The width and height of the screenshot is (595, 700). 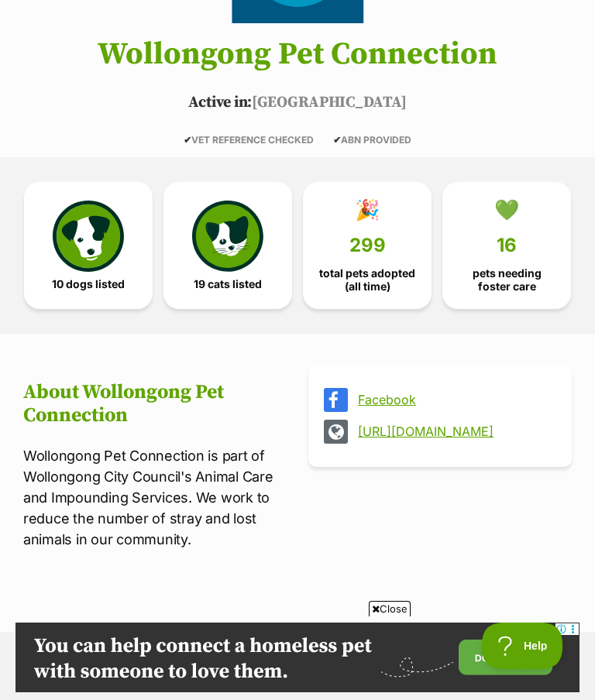 What do you see at coordinates (368, 245) in the screenshot?
I see `a: 🎉 299 total pets adopted (all time)` at bounding box center [368, 245].